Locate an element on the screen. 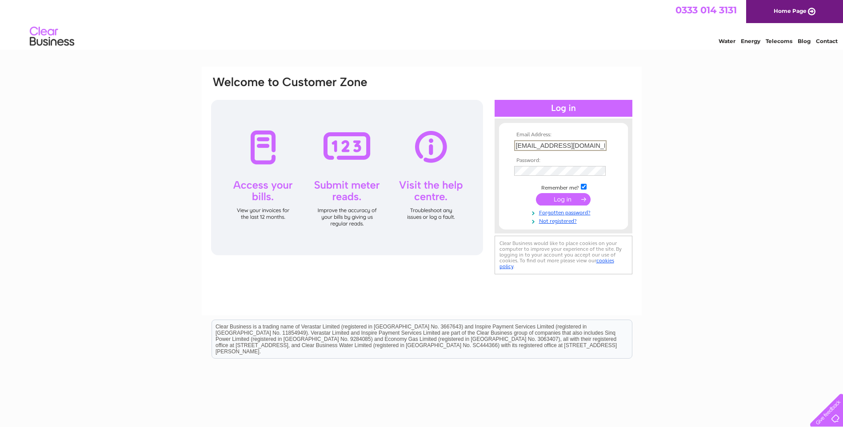  th: Password: is located at coordinates (563, 161).